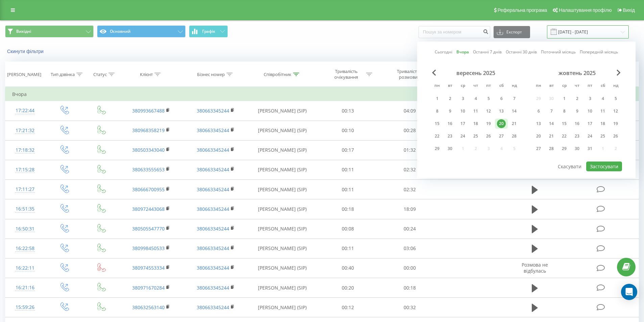 This screenshot has height=322, width=644. I want to click on a: 380633555653, so click(148, 169).